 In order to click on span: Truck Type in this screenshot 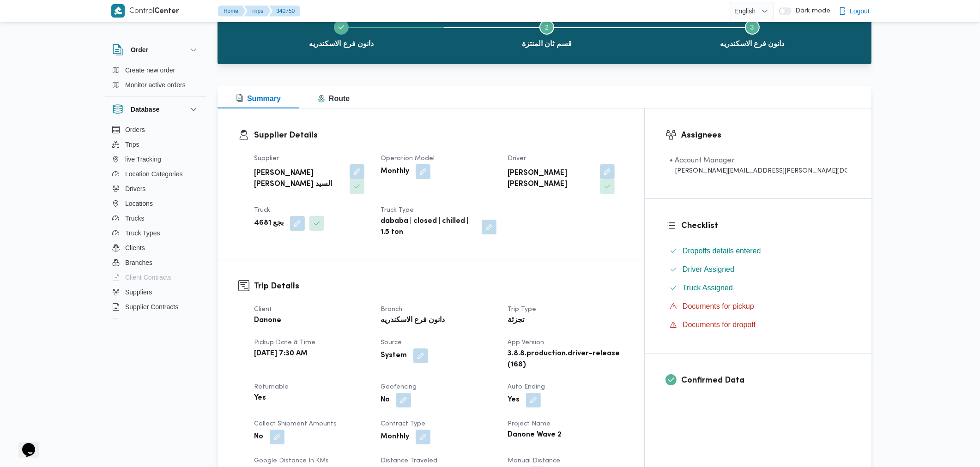, I will do `click(397, 210)`.